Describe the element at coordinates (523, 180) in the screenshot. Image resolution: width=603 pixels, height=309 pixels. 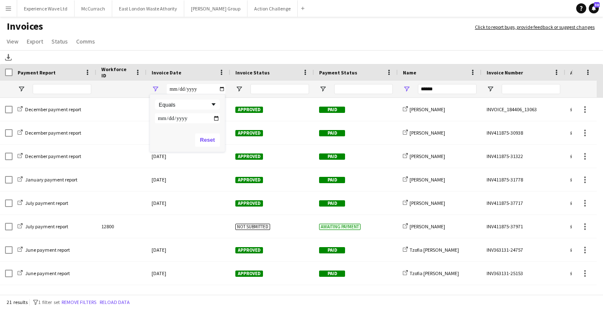
I see `div: INV411875-31778` at that location.